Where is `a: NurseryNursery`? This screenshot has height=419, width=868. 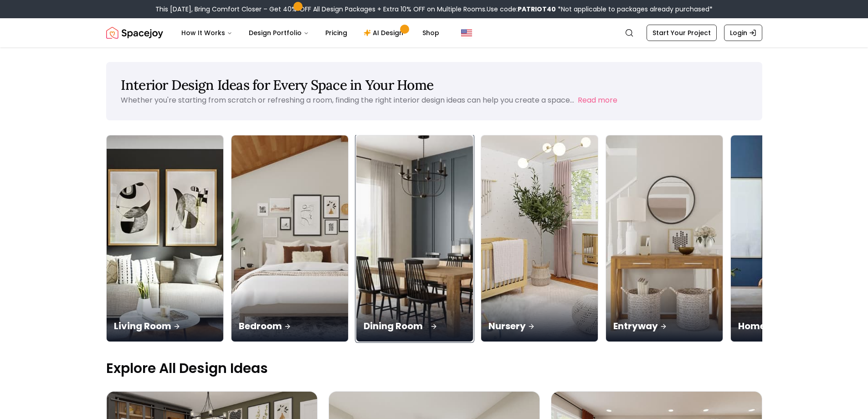
a: NurseryNursery is located at coordinates (539, 238).